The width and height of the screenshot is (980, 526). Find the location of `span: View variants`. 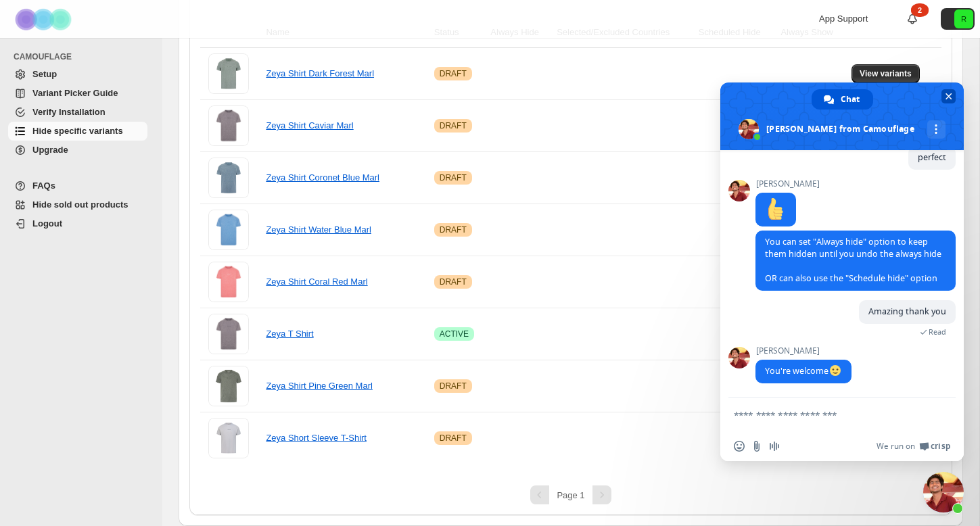

span: View variants is located at coordinates (885, 73).